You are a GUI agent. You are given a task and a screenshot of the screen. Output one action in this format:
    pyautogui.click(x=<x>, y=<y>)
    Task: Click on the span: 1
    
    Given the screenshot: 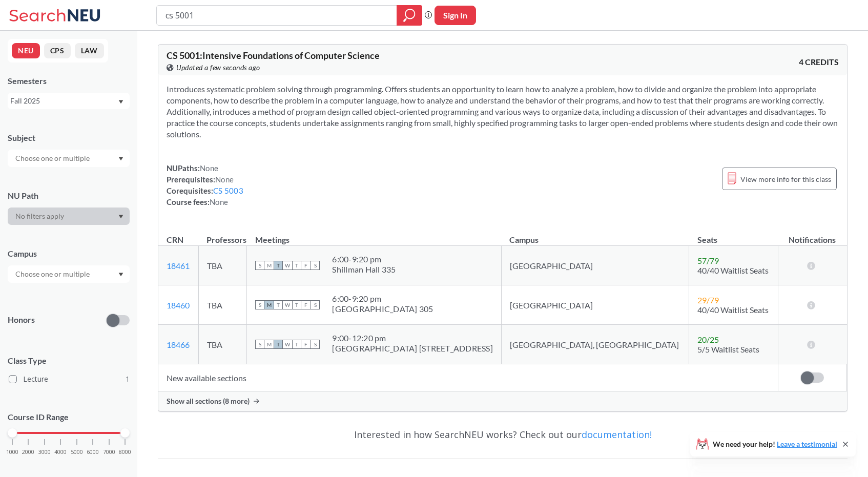 What is the action you would take?
    pyautogui.click(x=128, y=380)
    